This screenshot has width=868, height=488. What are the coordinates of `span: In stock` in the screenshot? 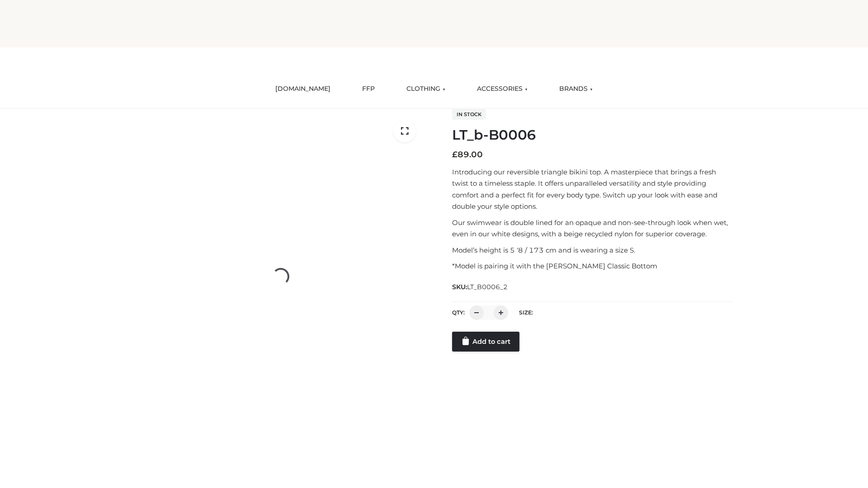 It's located at (469, 114).